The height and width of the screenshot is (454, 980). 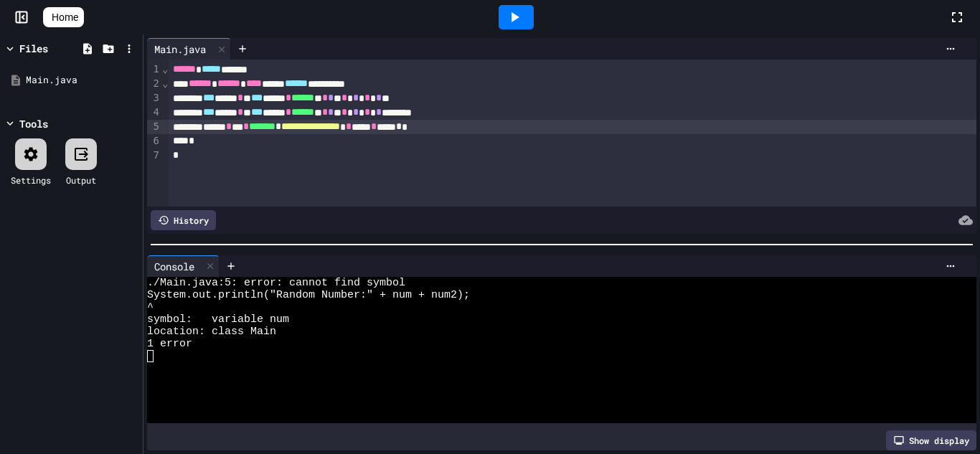 What do you see at coordinates (218, 319) in the screenshot?
I see `span: symbol: variable num` at bounding box center [218, 319].